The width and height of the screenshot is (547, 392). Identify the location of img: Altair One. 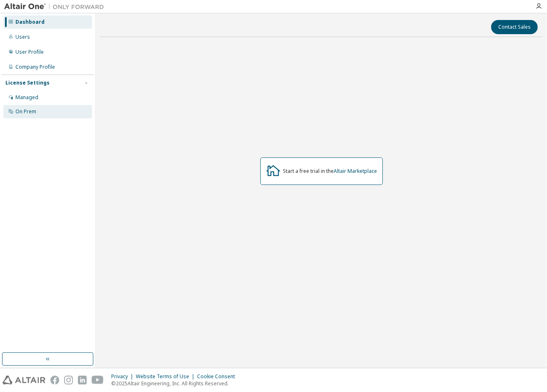
(56, 7).